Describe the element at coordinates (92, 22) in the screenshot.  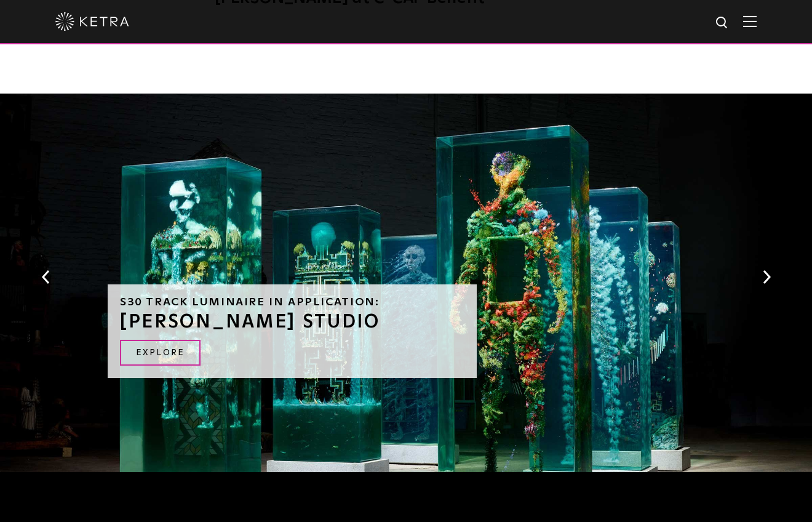
I see `img: ketra-logo-2019-white` at that location.